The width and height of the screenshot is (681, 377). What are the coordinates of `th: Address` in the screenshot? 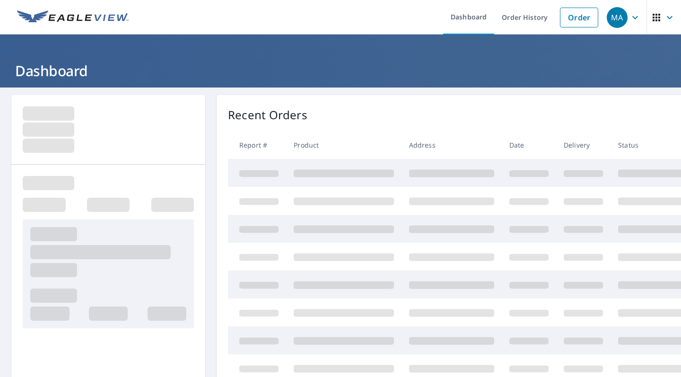 It's located at (452, 145).